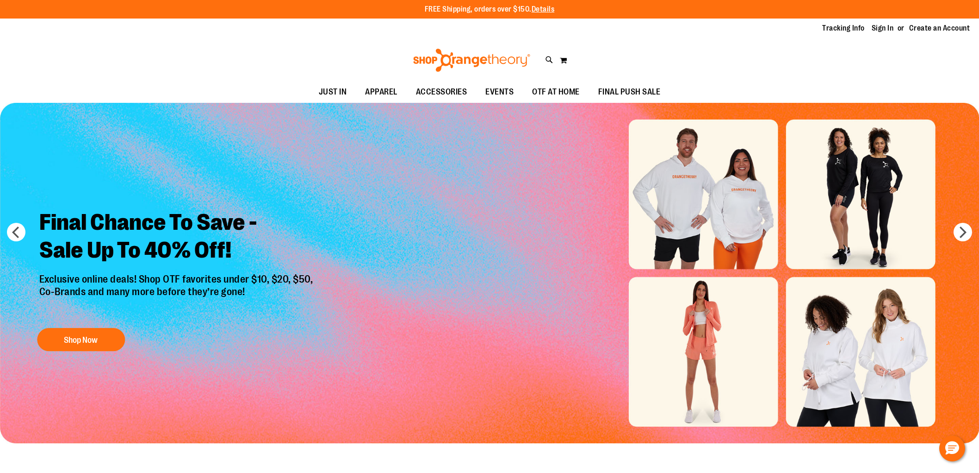 The image size is (979, 473). What do you see at coordinates (499, 92) in the screenshot?
I see `span: EVENTS` at bounding box center [499, 92].